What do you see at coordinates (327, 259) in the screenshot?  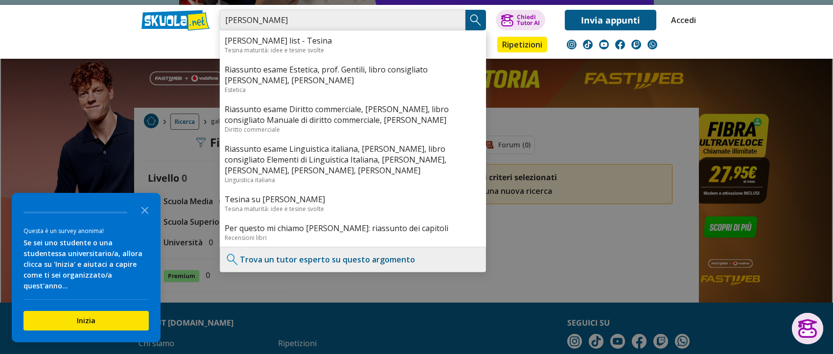 I see `a: Trova un tutor esperto su questo argomento` at bounding box center [327, 259].